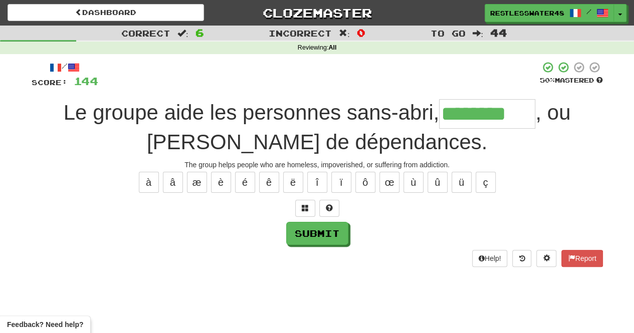  Describe the element at coordinates (571, 81) in the screenshot. I see `div: Mastered` at that location.